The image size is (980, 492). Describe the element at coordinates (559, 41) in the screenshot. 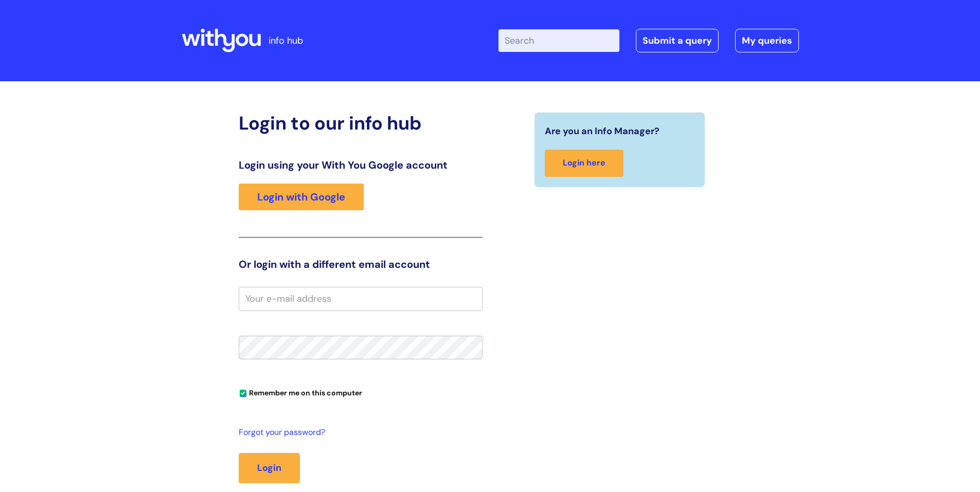

I see `input: Search` at that location.